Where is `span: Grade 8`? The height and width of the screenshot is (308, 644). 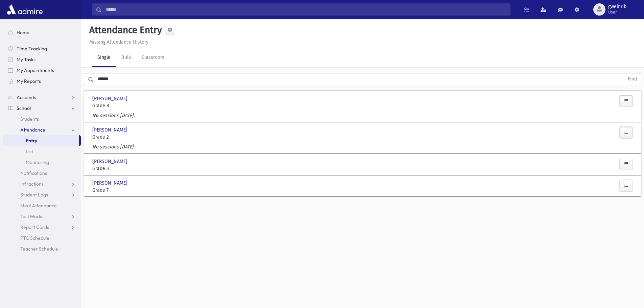
span: Grade 8 is located at coordinates (135, 105).